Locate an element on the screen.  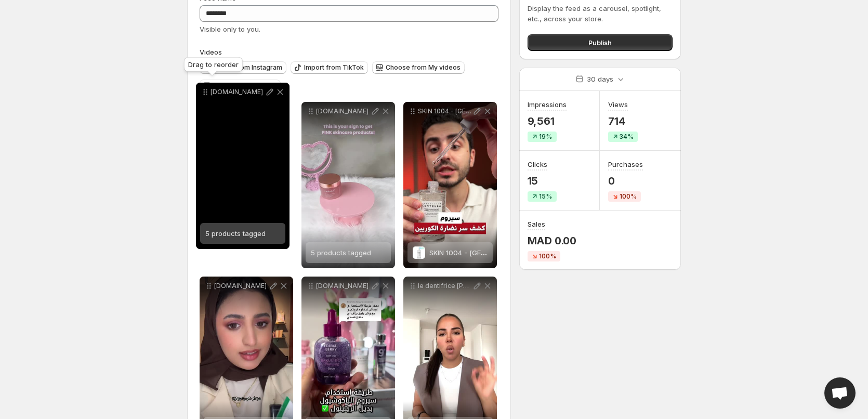
h3: Sales is located at coordinates (536, 224).